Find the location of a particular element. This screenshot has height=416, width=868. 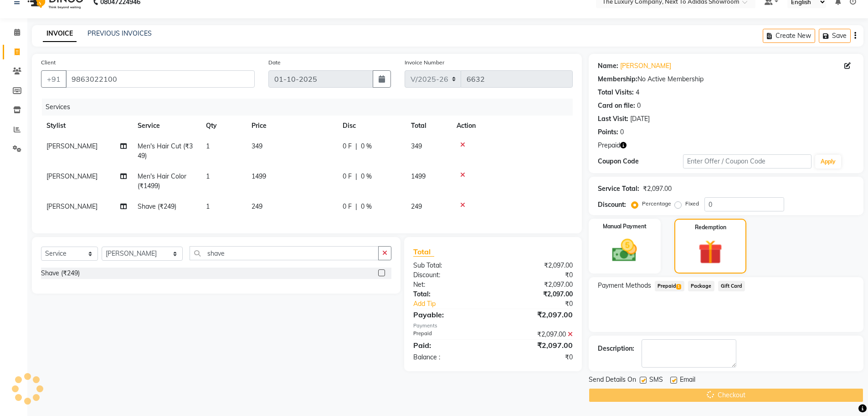

div: 4 is located at coordinates (637, 92).